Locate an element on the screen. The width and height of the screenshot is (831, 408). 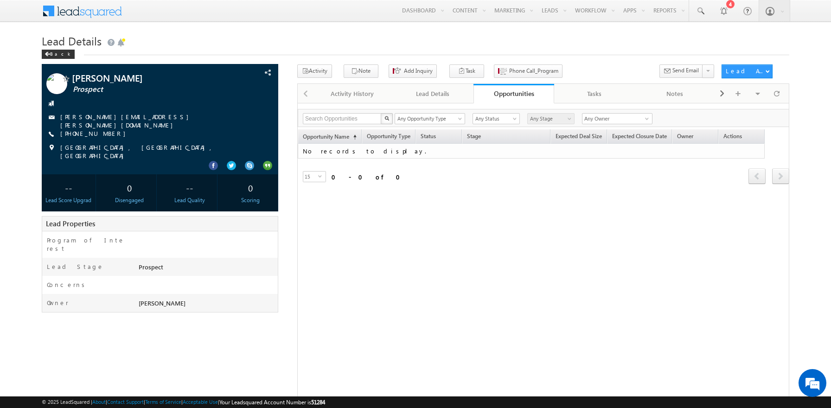
a: prev is located at coordinates (757, 177).